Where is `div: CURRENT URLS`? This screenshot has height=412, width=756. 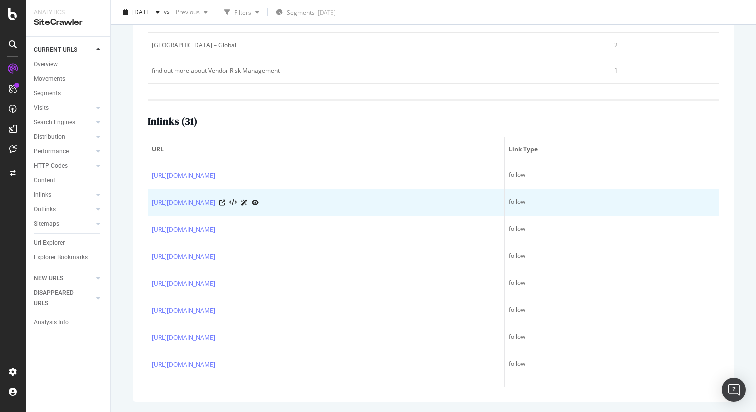
div: CURRENT URLS is located at coordinates (56, 50).